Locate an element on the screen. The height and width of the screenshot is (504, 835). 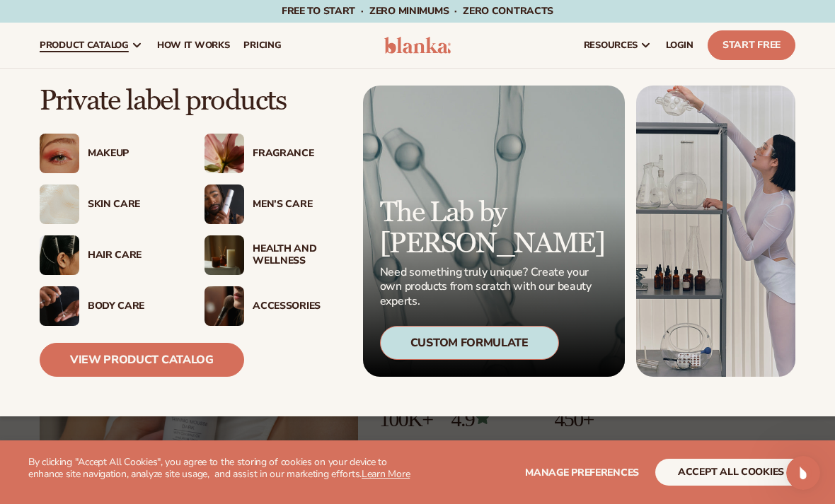
a: View Product Catalog is located at coordinates (142, 360).